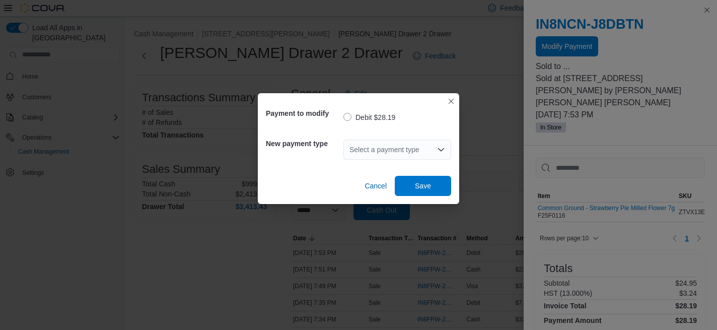 The image size is (717, 330). What do you see at coordinates (423, 186) in the screenshot?
I see `span: Save` at bounding box center [423, 186].